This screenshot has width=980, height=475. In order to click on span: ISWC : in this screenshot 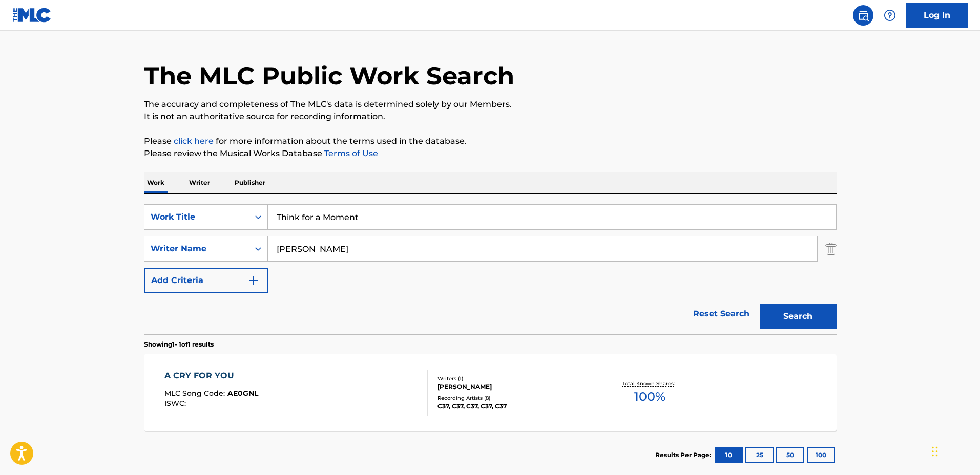, I will do `click(176, 404)`.